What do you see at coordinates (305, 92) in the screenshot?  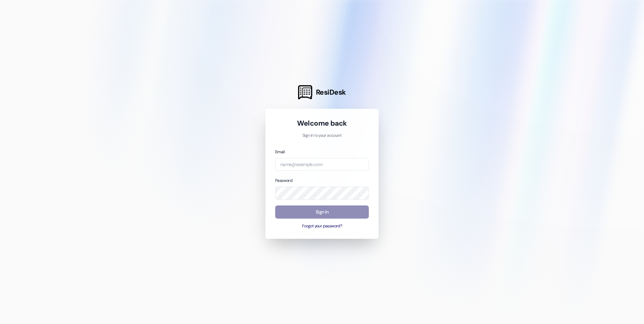 I see `img: ResiDesk Logo` at bounding box center [305, 92].